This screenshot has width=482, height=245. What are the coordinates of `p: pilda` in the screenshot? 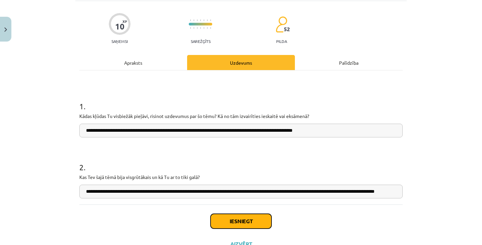 It's located at (281, 41).